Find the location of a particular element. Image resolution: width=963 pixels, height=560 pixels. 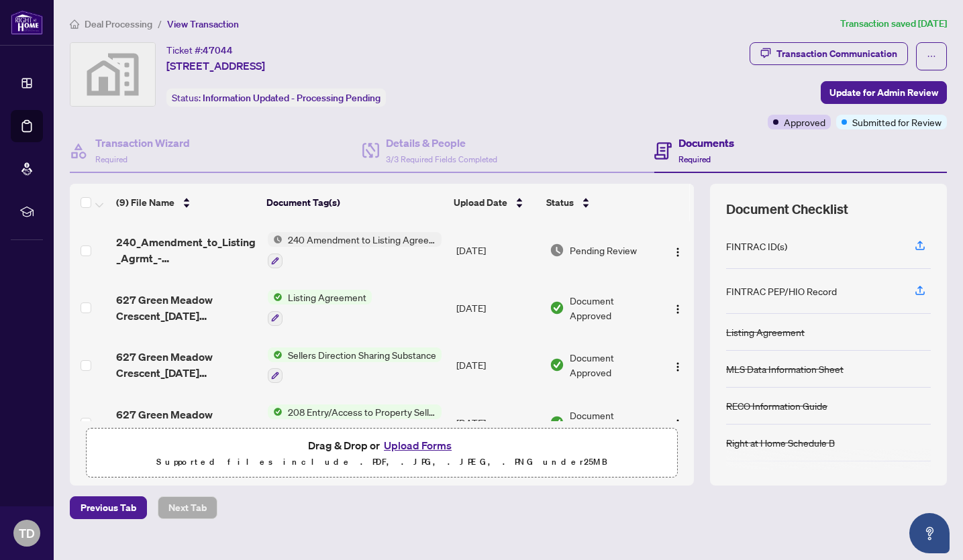

span: Update for Admin Review is located at coordinates (883, 92).